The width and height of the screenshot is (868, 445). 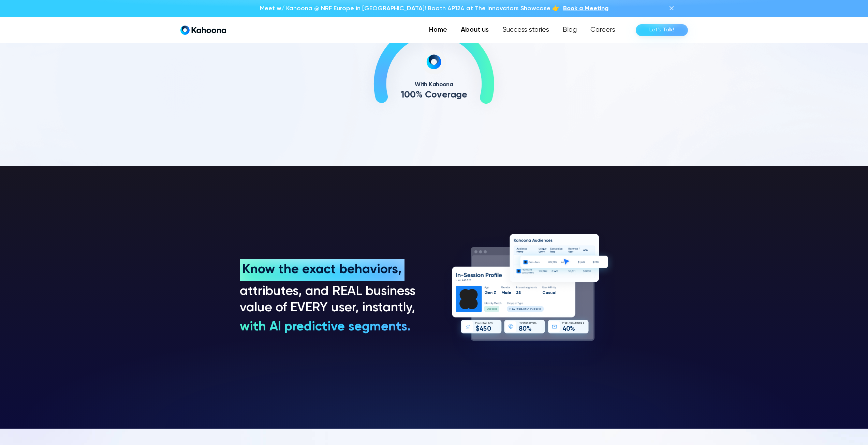 What do you see at coordinates (475, 30) in the screenshot?
I see `a: About us` at bounding box center [475, 30].